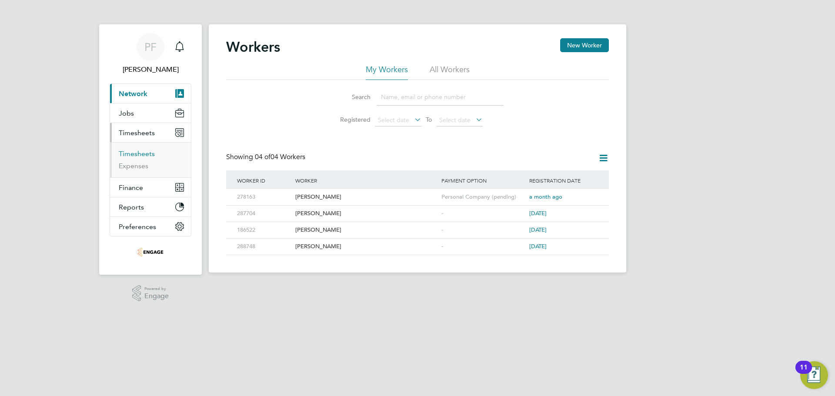  Describe the element at coordinates (563, 180) in the screenshot. I see `div: Registration Date` at that location.